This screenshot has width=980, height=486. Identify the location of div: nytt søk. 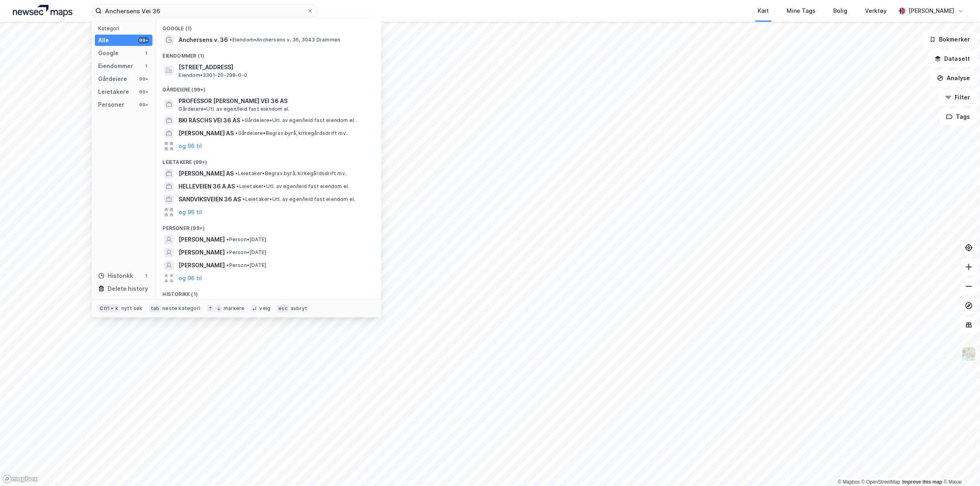
(132, 308).